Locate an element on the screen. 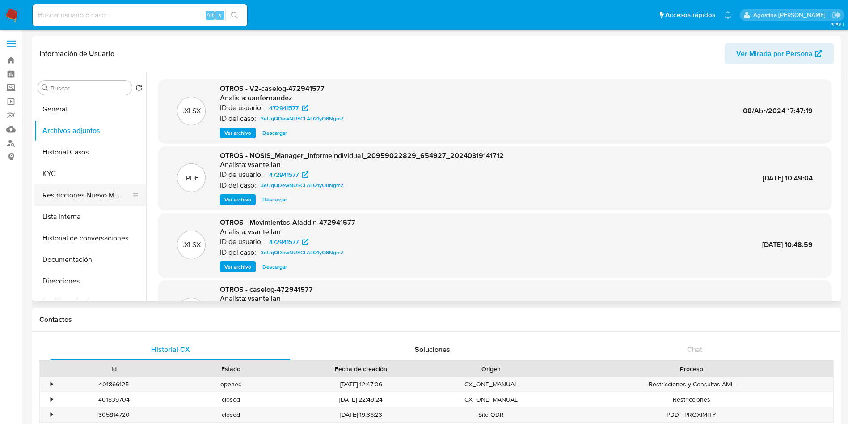 The height and width of the screenshot is (424, 848). input: Buscar usuario o caso... is located at coordinates (140, 15).